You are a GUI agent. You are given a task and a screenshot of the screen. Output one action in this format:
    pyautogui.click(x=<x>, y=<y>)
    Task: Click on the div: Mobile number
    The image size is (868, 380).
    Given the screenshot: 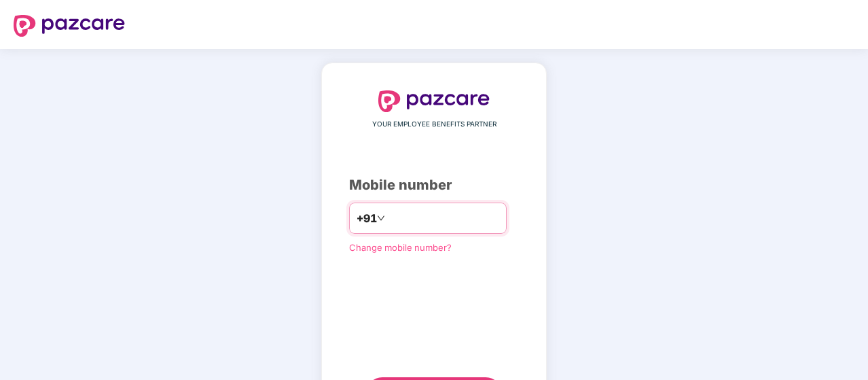 What is the action you would take?
    pyautogui.click(x=434, y=185)
    